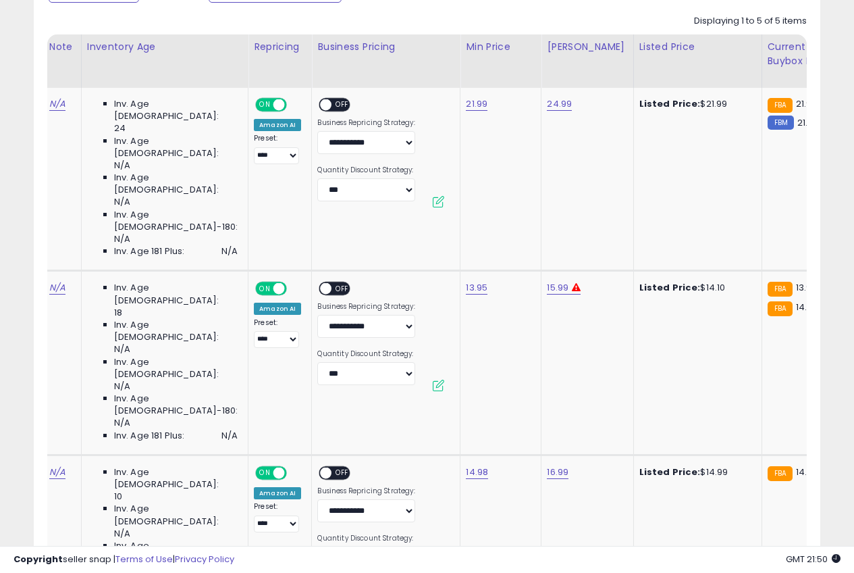 Image resolution: width=854 pixels, height=573 pixels. What do you see at coordinates (558, 288) in the screenshot?
I see `a: 15.99` at bounding box center [558, 288].